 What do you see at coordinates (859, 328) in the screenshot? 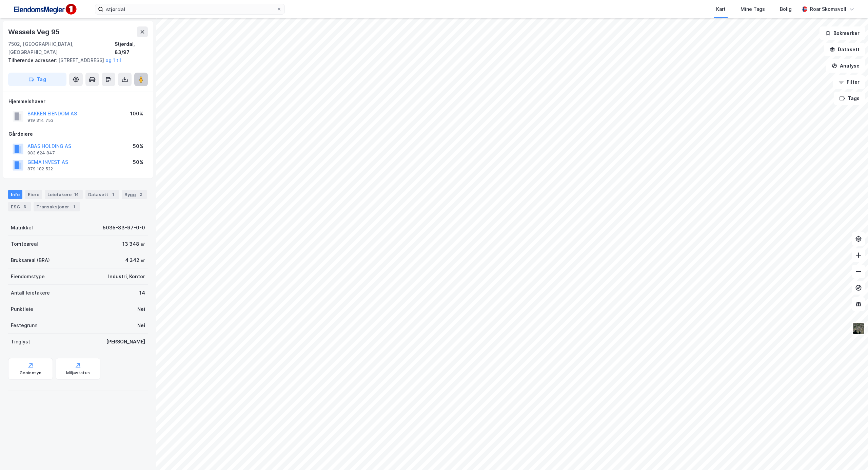
I see `img: 9k=` at bounding box center [859, 328].